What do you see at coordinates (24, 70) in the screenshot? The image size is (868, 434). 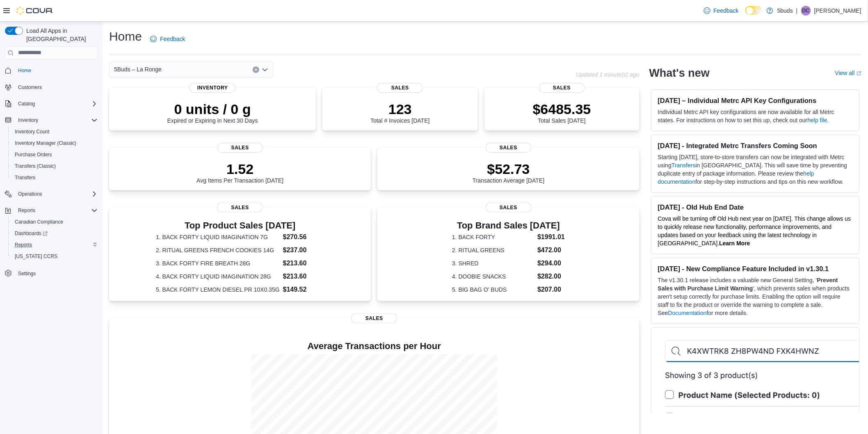 I see `a: Home` at bounding box center [24, 70].